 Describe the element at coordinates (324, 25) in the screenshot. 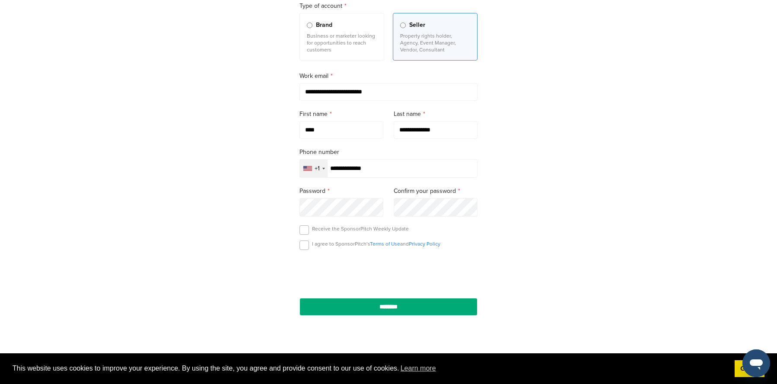

I see `span: Brand` at that location.